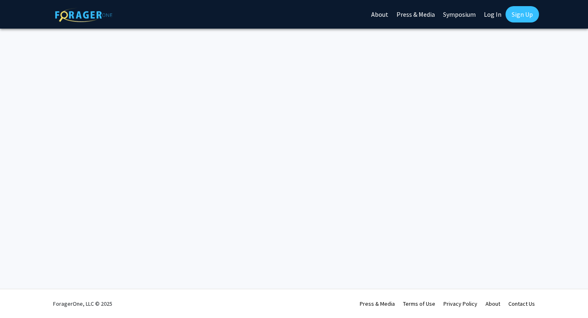 The height and width of the screenshot is (318, 588). I want to click on img: ForagerOne Logo, so click(84, 15).